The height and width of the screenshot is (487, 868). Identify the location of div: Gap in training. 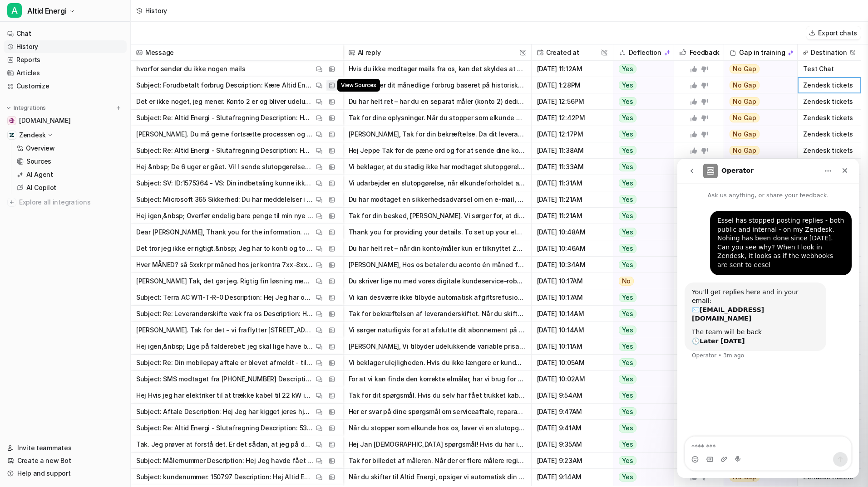
(760, 53).